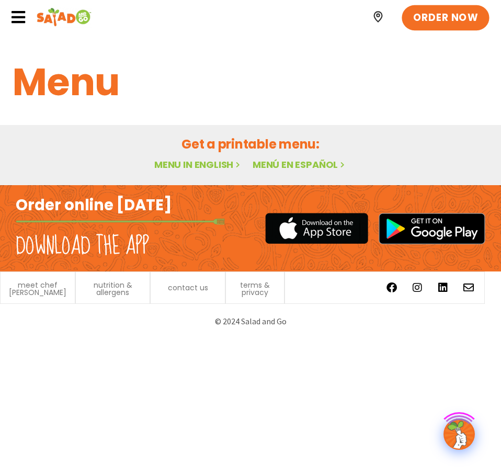  I want to click on a: Menu in English, so click(198, 164).